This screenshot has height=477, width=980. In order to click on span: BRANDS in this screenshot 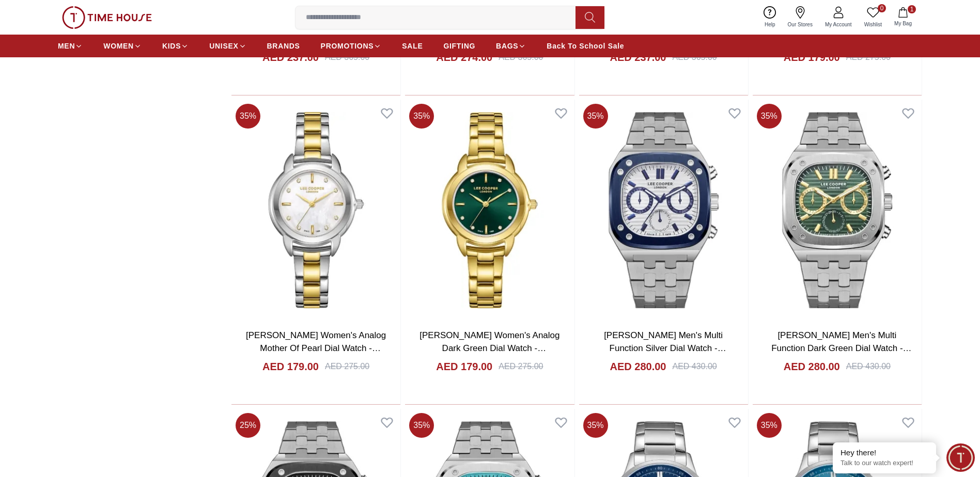, I will do `click(284, 46)`.